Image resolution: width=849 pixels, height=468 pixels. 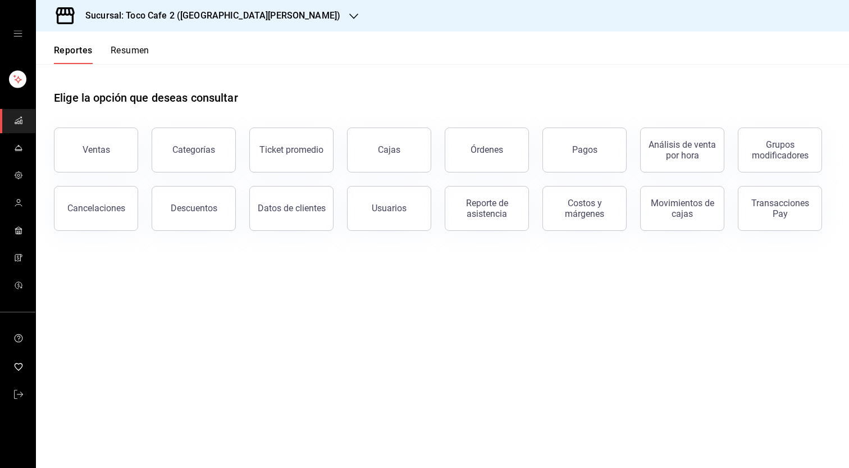 What do you see at coordinates (389, 150) in the screenshot?
I see `div: Cajas` at bounding box center [389, 150].